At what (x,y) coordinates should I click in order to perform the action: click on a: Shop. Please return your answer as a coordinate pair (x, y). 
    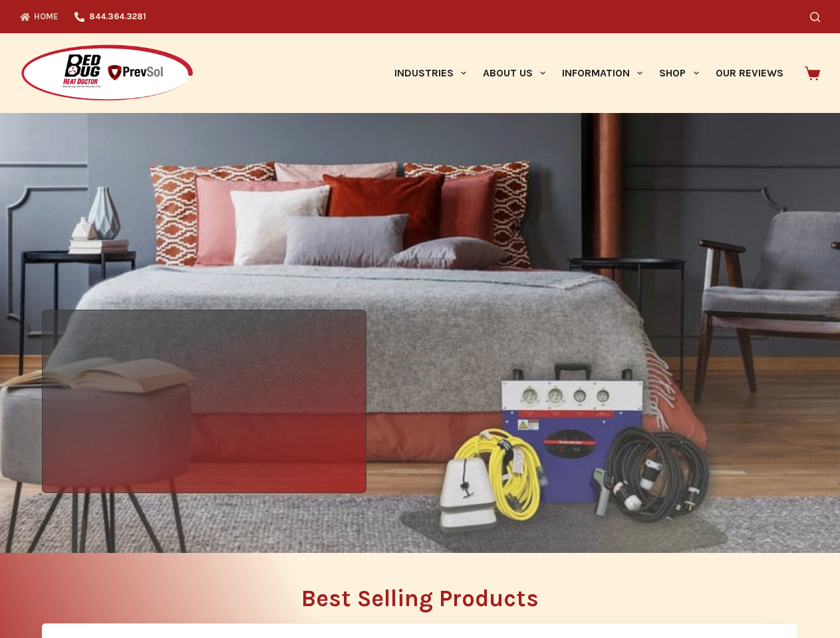
    Looking at the image, I should click on (678, 73).